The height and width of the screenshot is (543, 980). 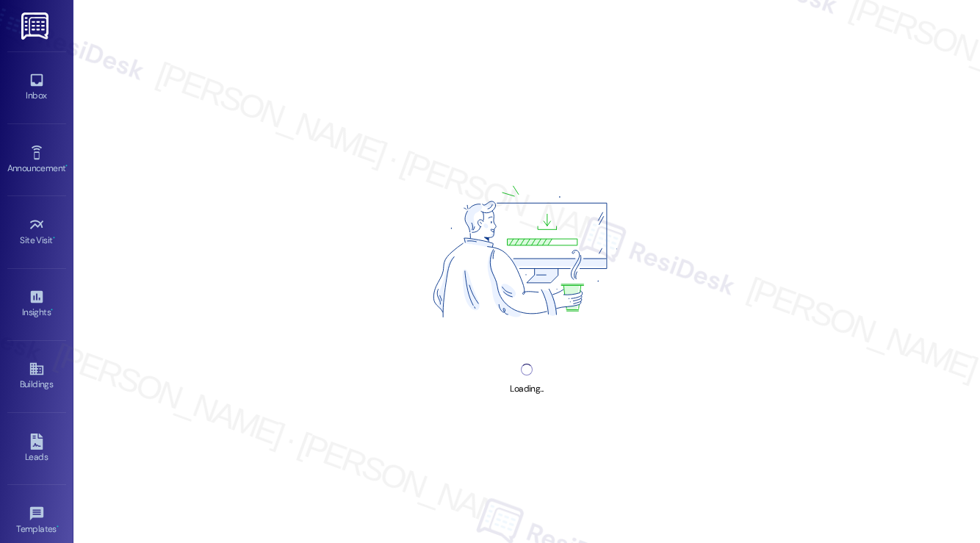 What do you see at coordinates (37, 232) in the screenshot?
I see `a: Site Visit •` at bounding box center [37, 232].